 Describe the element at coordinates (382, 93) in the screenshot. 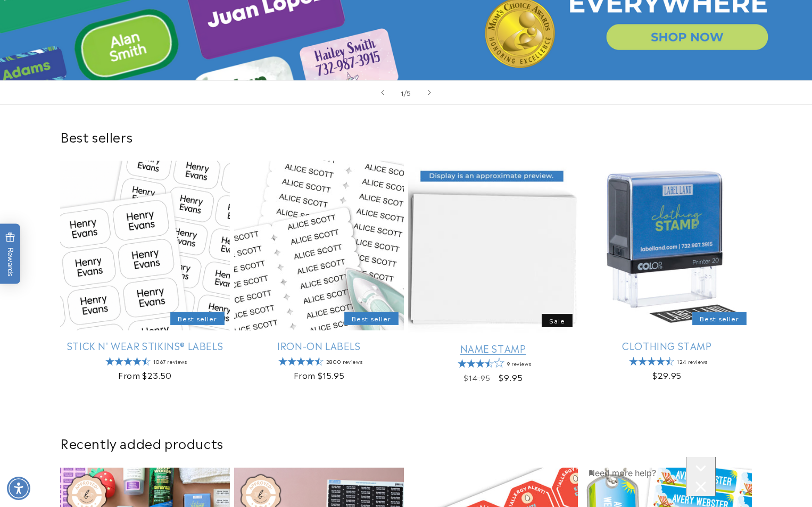

I see `button: Previous slide` at that location.